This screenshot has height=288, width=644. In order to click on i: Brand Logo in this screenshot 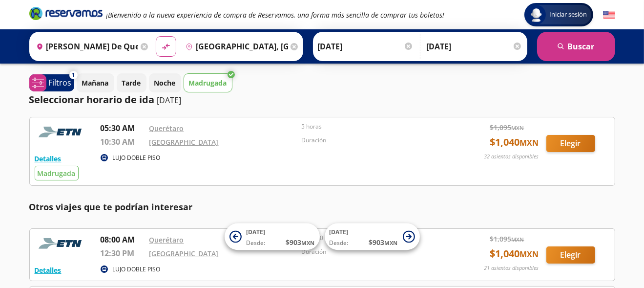, I will do `click(66, 13)`.